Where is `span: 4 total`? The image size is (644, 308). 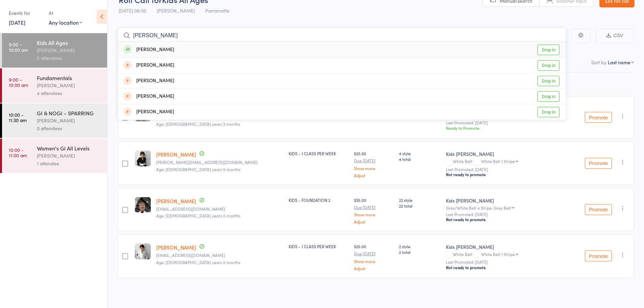 span: 4 total is located at coordinates (420, 159).